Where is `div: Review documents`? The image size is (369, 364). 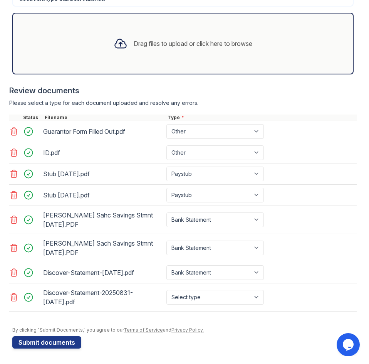
div: Review documents is located at coordinates (183, 91).